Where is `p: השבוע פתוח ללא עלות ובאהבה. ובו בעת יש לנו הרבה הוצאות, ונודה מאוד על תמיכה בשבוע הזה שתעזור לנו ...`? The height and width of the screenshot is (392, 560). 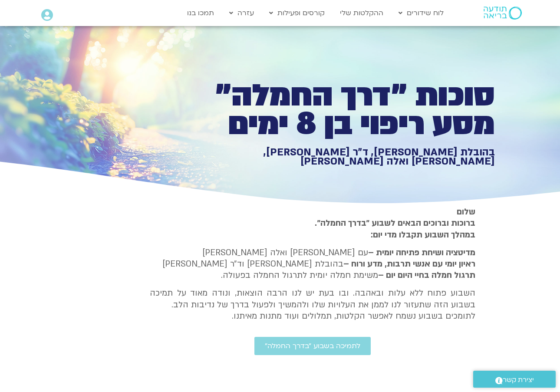 p: השבוע פתוח ללא עלות ובאהבה. ובו בעת יש לנו הרבה הוצאות, ונודה מאוד על תמיכה בשבוע הזה שתעזור לנו ... is located at coordinates (312, 304).